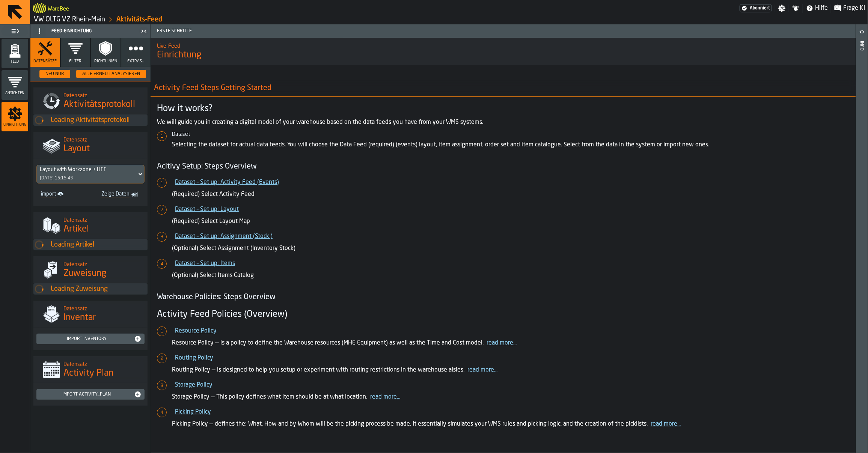 The width and height of the screenshot is (868, 453). What do you see at coordinates (755, 8) in the screenshot?
I see `a: link-to-/wh/i/44979e6c-6f66-405e-9874-c1e29f02a54a/settings/billing` at bounding box center [755, 8].